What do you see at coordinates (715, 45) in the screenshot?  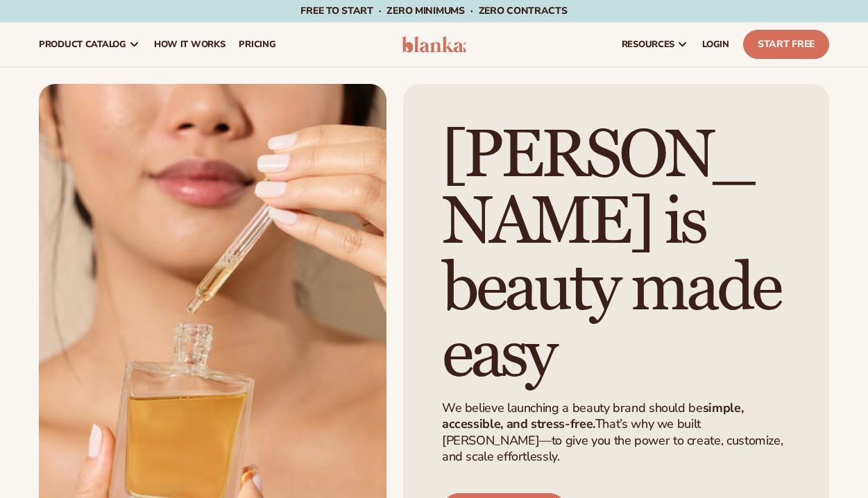 I see `a: LOGIN` at bounding box center [715, 45].